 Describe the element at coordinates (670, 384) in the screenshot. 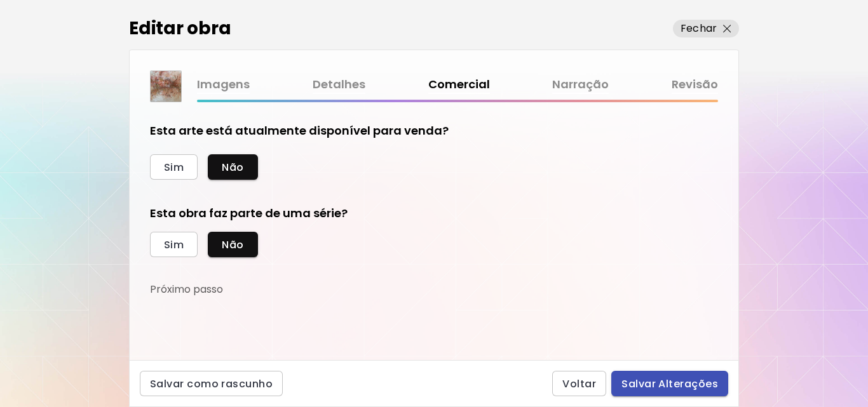

I see `span: Salvar Alterações` at that location.